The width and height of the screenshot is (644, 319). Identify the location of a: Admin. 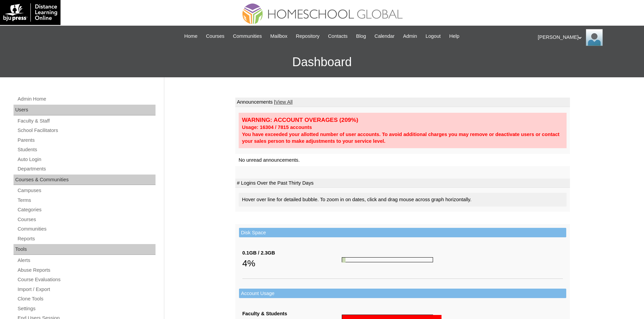
(410, 36).